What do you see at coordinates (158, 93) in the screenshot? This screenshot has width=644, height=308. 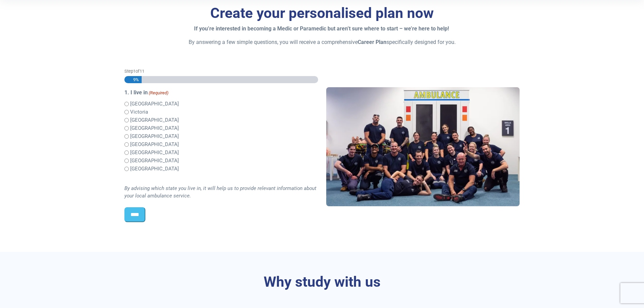 I see `span: (Required)` at bounding box center [158, 93].